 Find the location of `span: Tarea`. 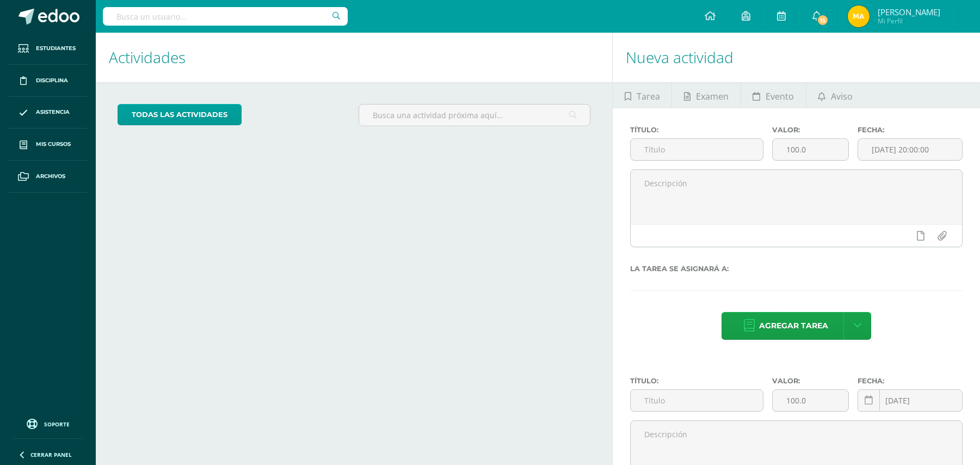

span: Tarea is located at coordinates (649, 97).